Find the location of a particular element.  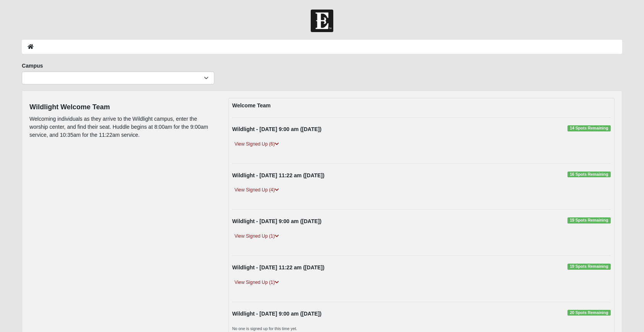

img: Church of Eleven22 Logo is located at coordinates (322, 21).